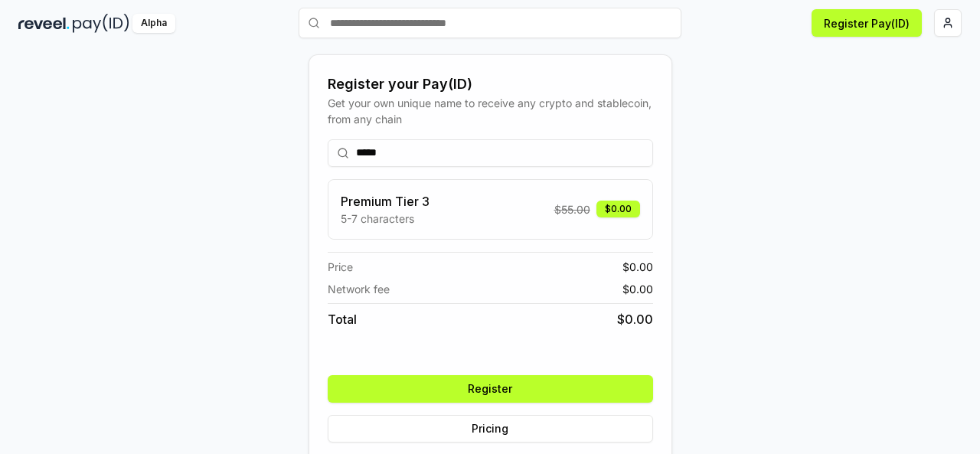 This screenshot has width=980, height=454. I want to click on img: reveel_dark, so click(44, 23).